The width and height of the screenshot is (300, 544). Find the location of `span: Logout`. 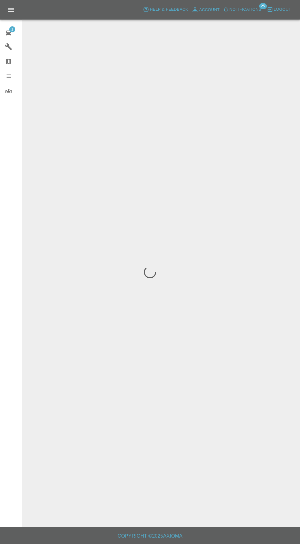

span: Logout is located at coordinates (282, 9).